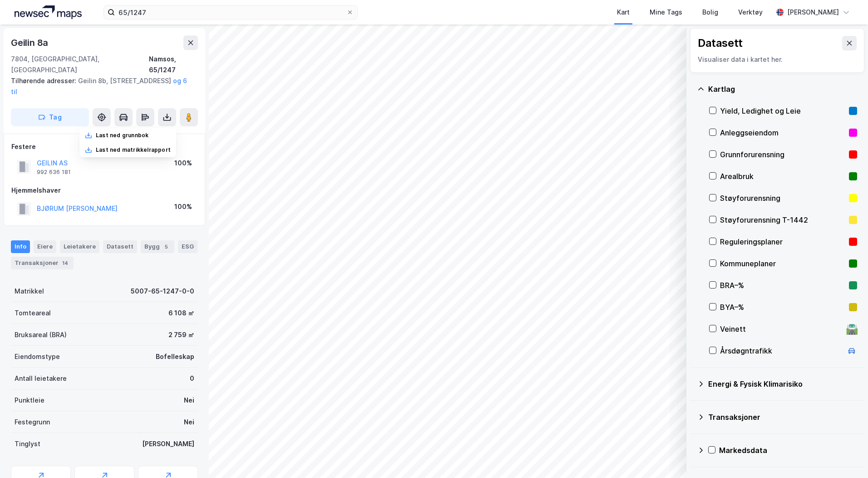 This screenshot has height=478, width=868. I want to click on span: Tilhørende adresser:, so click(45, 80).